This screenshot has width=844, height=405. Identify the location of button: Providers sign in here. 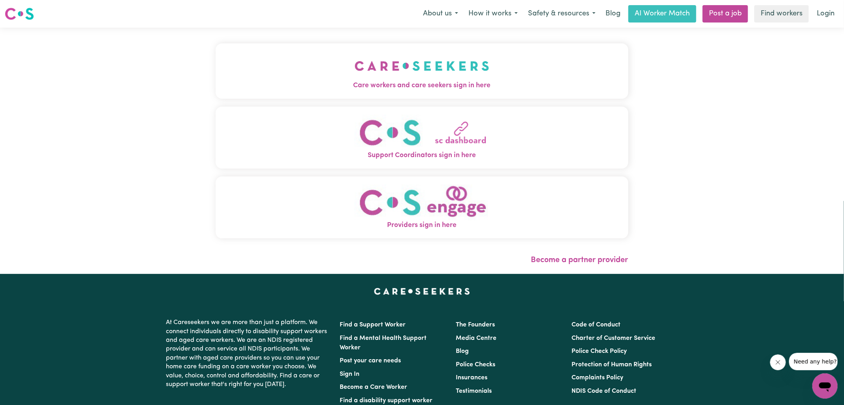
(422, 207).